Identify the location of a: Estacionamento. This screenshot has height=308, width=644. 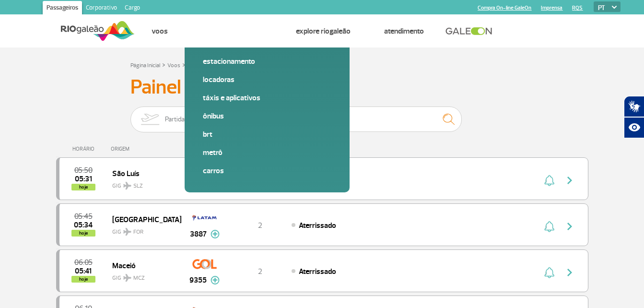
(267, 62).